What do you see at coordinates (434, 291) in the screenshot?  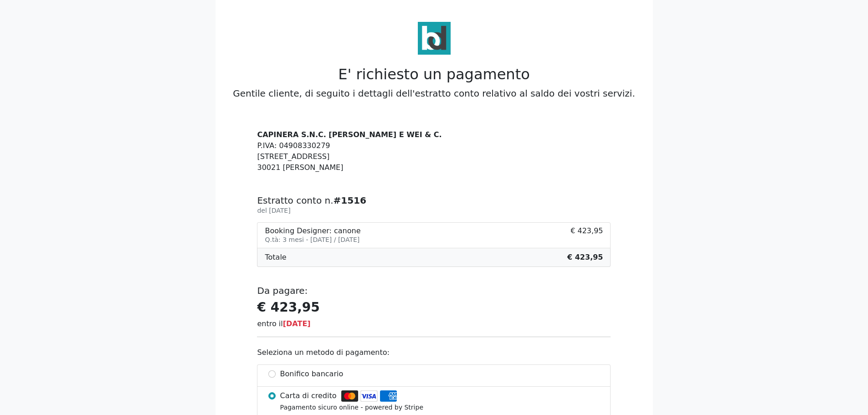 I see `h5: Da pagare:` at bounding box center [434, 291].